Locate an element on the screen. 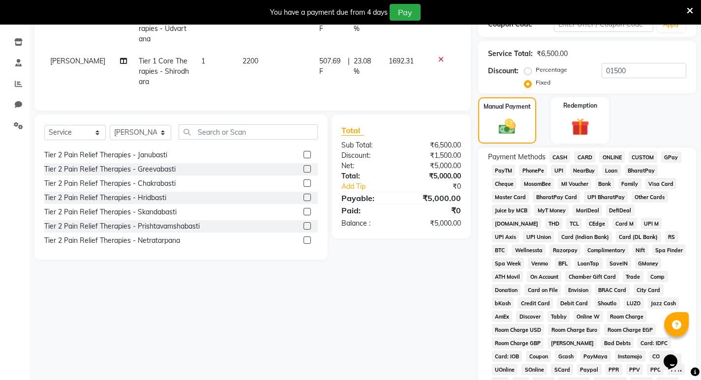 This screenshot has width=701, height=380. div: Paid: is located at coordinates (367, 211).